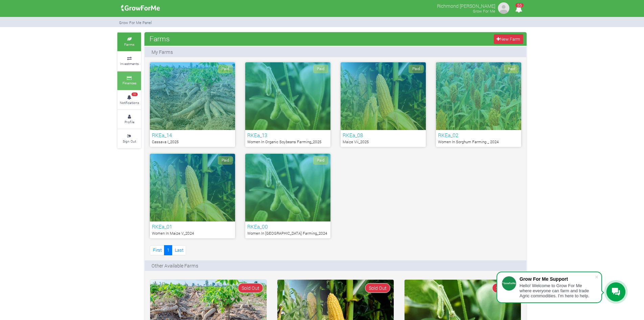  I want to click on a: Farms, so click(130, 42).